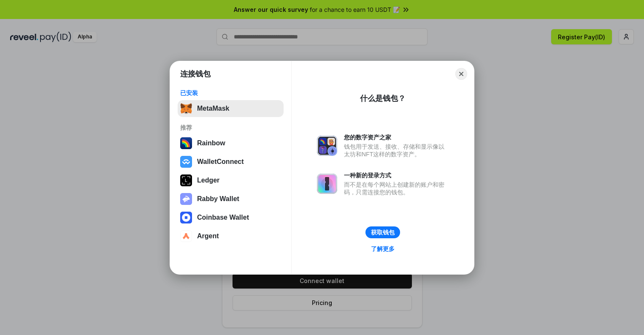 This screenshot has height=335, width=644. Describe the element at coordinates (230, 109) in the screenshot. I see `button: MetaMask` at that location.